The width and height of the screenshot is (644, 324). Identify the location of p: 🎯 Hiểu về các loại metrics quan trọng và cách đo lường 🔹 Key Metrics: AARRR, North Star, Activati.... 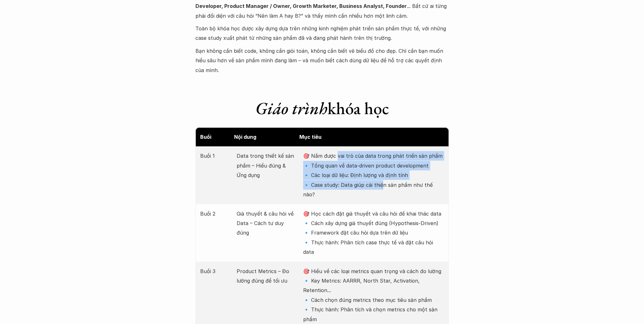
(373, 295).